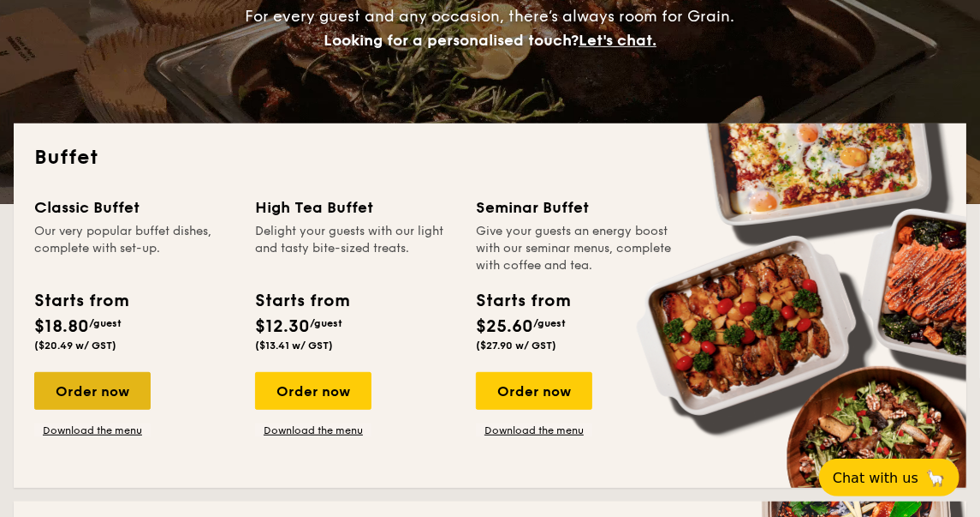 The image size is (980, 517). Describe the element at coordinates (876, 477) in the screenshot. I see `span: Chat with us` at that location.